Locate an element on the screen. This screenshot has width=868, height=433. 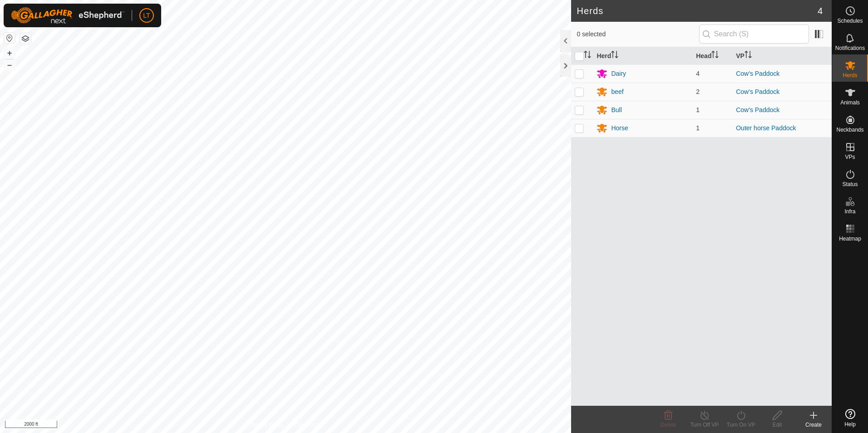
div: Edit is located at coordinates (777, 425).